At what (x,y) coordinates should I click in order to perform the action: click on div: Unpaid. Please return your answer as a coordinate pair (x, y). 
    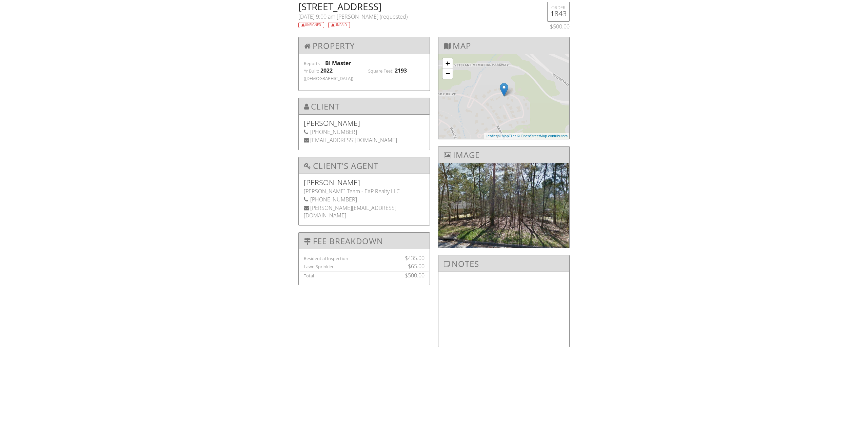
    Looking at the image, I should click on (339, 25).